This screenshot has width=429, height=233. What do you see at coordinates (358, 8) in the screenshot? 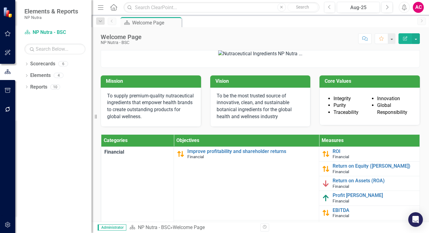
I see `div: Aug-25` at bounding box center [358, 8].